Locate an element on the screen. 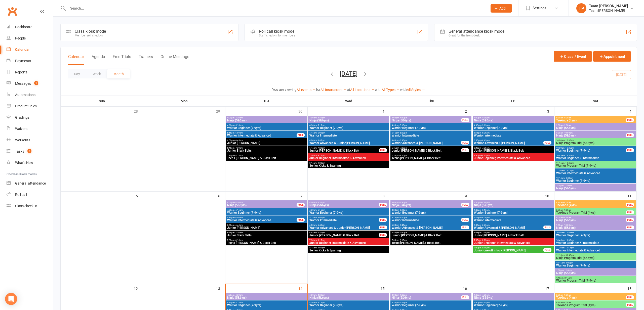 The image size is (644, 310). a: Dashboard is located at coordinates (30, 27).